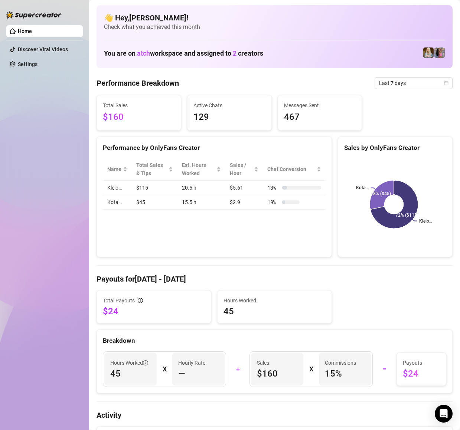  I want to click on td: 15.5 h, so click(201, 202).